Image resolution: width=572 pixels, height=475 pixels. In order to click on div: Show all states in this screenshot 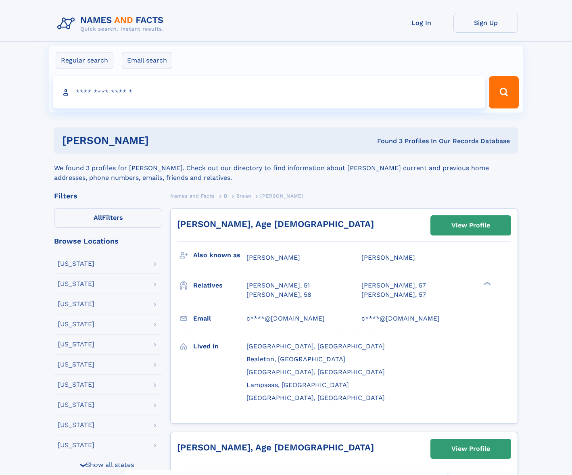, I will do `click(108, 465)`.